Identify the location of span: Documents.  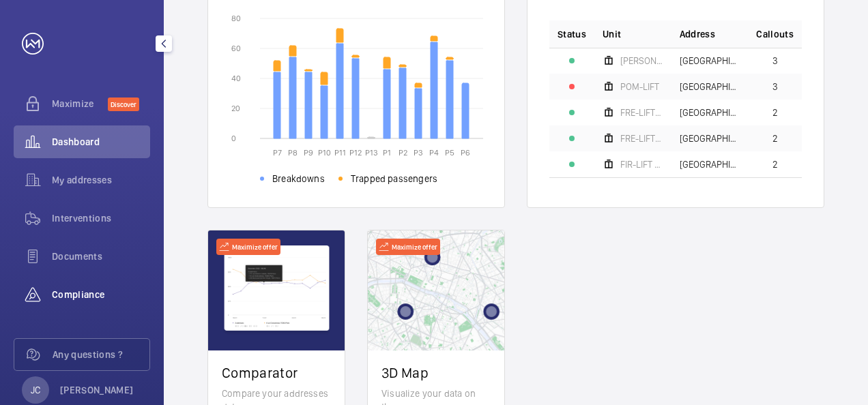
(101, 257).